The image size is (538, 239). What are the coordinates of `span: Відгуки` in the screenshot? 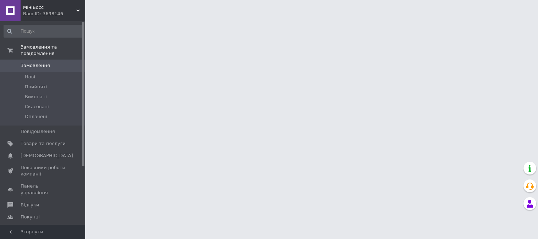 It's located at (30, 205).